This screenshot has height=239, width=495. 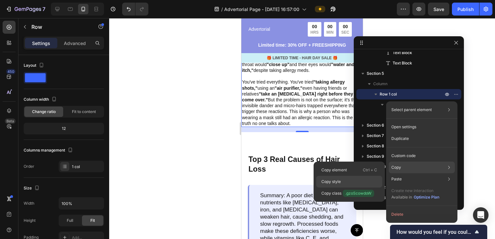 What do you see at coordinates (34, 65) in the screenshot?
I see `div: Layout` at bounding box center [34, 65].